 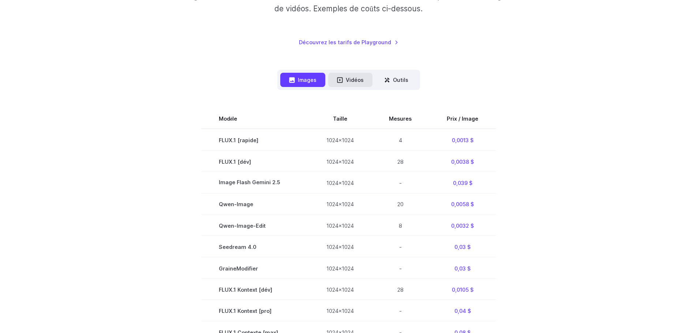 What do you see at coordinates (462, 140) in the screenshot?
I see `font: 0,0013 $` at bounding box center [462, 140].